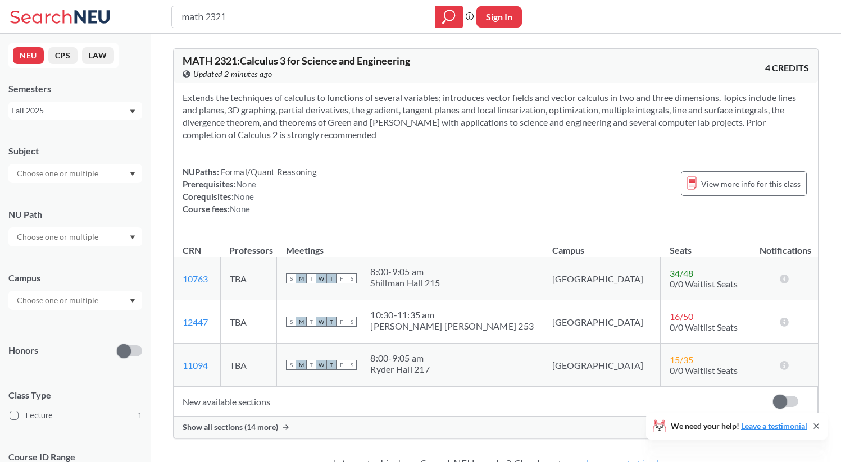 This screenshot has width=841, height=462. What do you see at coordinates (249, 190) in the screenshot?
I see `div: NUPaths: Prerequisites: Corequisites: Course fees:` at bounding box center [249, 190].